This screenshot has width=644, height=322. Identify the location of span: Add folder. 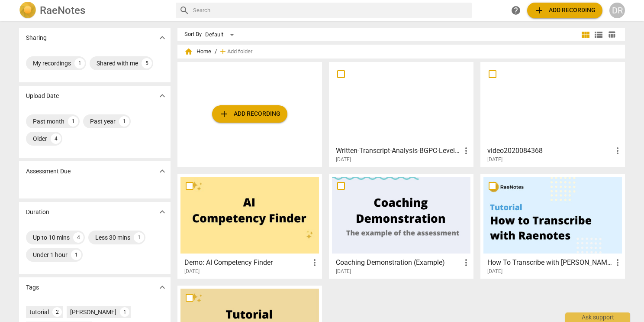
(240, 52).